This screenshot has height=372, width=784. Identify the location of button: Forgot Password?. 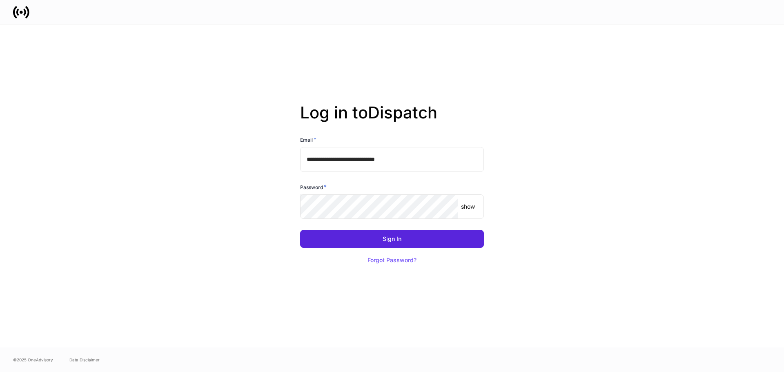
(392, 260).